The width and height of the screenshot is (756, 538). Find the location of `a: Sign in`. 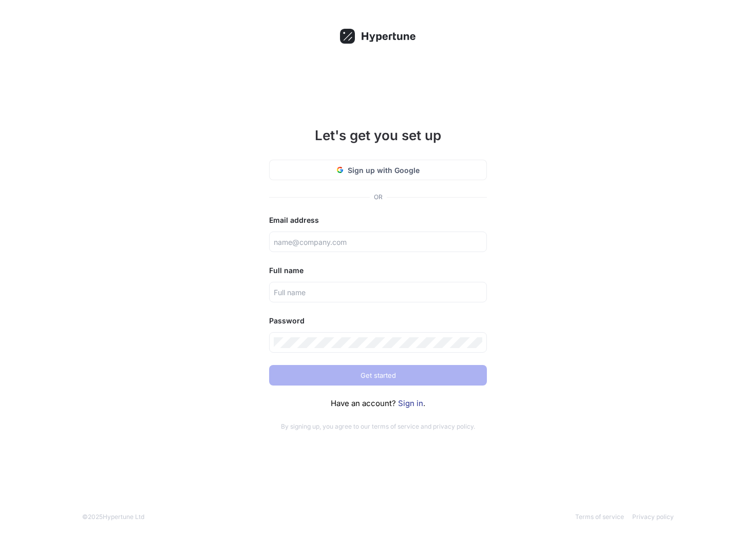

a: Sign in is located at coordinates (410, 403).